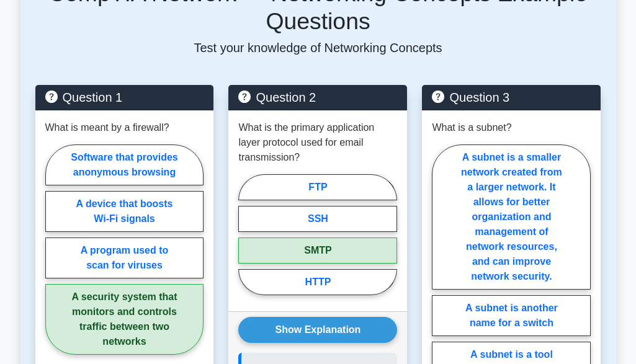 This screenshot has height=364, width=636. I want to click on p: What is meant by a firewall?, so click(107, 128).